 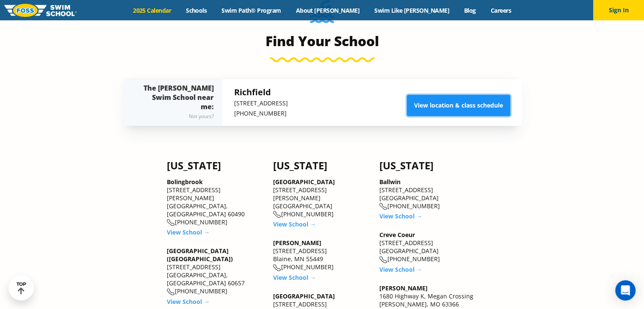 What do you see at coordinates (397, 234) in the screenshot?
I see `a: Creve Coeur` at bounding box center [397, 234].